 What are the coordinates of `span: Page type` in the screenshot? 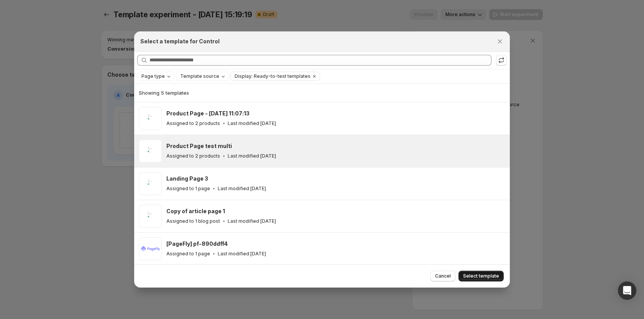 It's located at (153, 76).